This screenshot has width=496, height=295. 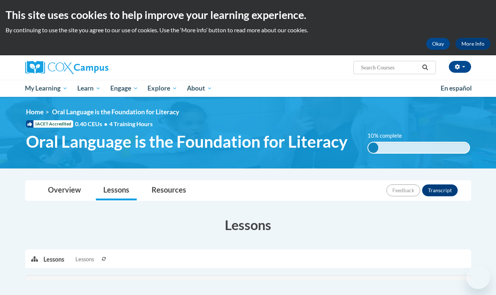 What do you see at coordinates (373, 148) in the screenshot?
I see `div: 10% complete` at bounding box center [373, 148].